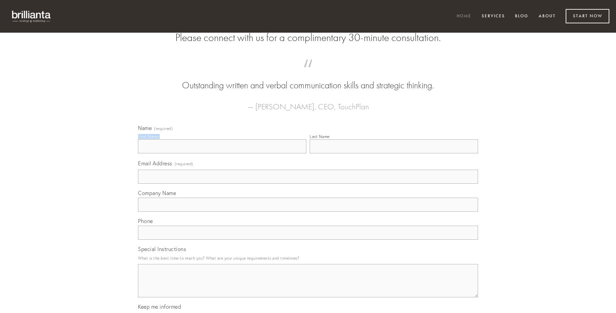 The height and width of the screenshot is (313, 616). Describe the element at coordinates (547, 16) in the screenshot. I see `a: About` at that location.